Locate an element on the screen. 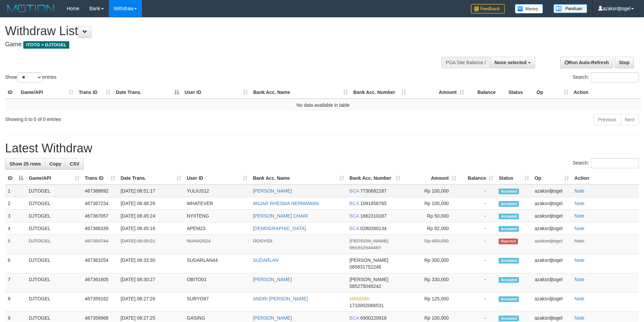 This screenshot has width=644, height=322. img: Feedback.jpg is located at coordinates (488, 9).